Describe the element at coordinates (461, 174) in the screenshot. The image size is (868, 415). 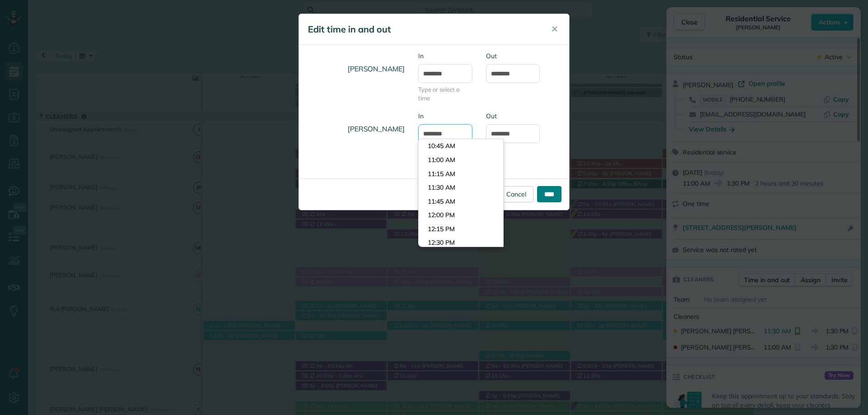
I see `li: 11:15 AM` at that location.